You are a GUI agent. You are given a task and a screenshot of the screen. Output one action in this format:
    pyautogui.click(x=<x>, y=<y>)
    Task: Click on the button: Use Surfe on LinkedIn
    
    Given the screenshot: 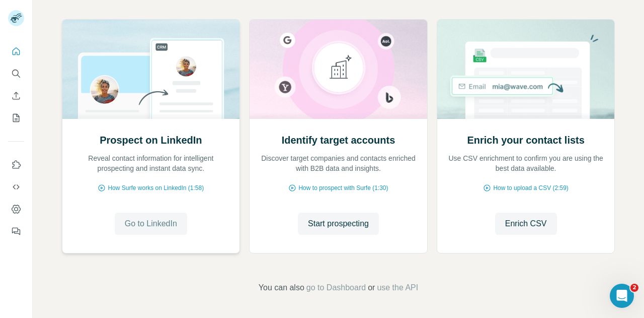 What is the action you would take?
    pyautogui.click(x=16, y=165)
    